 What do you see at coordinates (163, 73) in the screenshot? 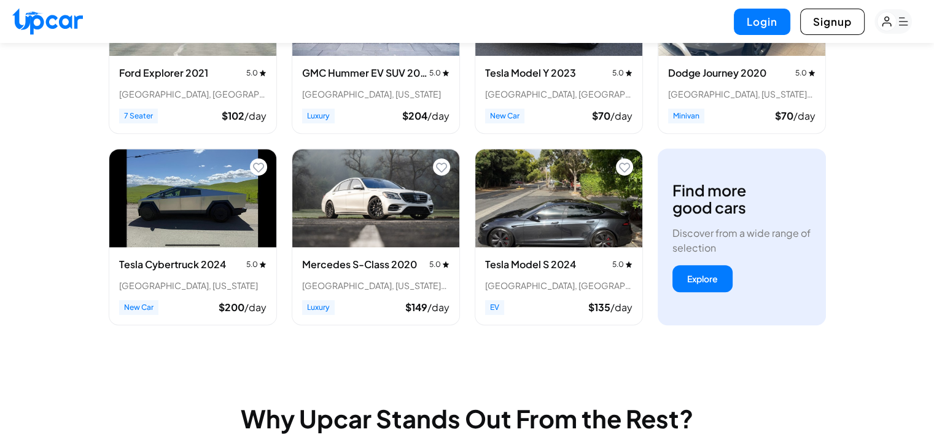
I see `h3: Ford Explorer 2021` at bounding box center [163, 73].